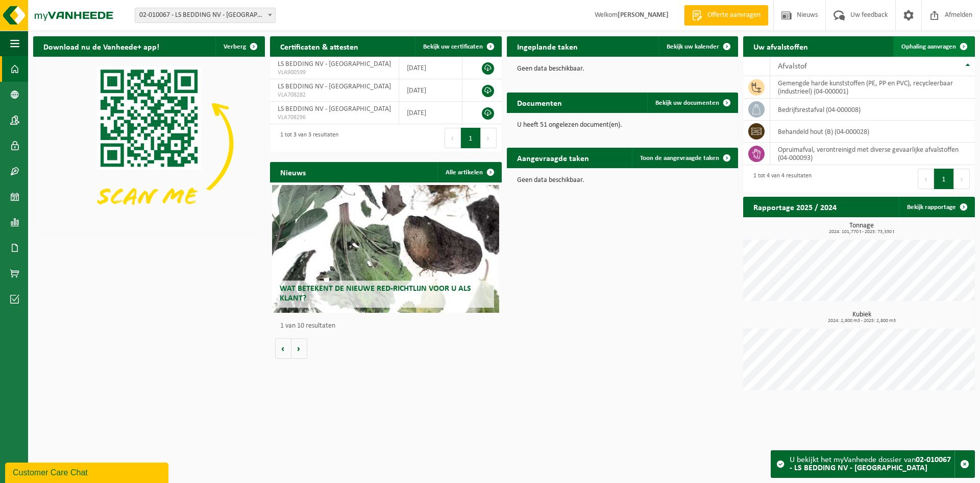  I want to click on span: Afvalstof, so click(793, 66).